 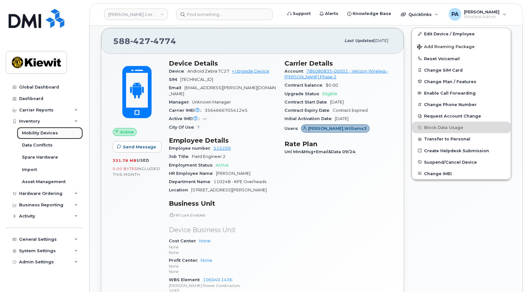 What do you see at coordinates (461, 162) in the screenshot?
I see `button: Suspend/Cancel Device` at bounding box center [461, 162].